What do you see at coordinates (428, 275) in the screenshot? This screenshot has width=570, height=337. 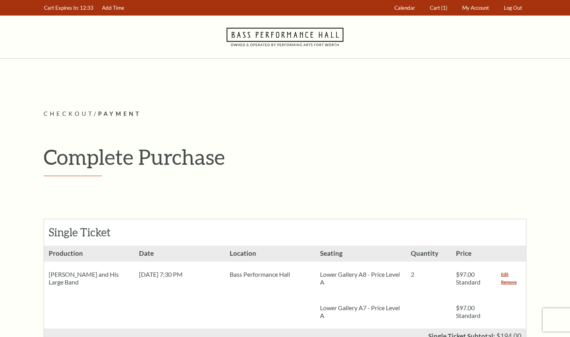 I see `p: 2` at bounding box center [428, 275].